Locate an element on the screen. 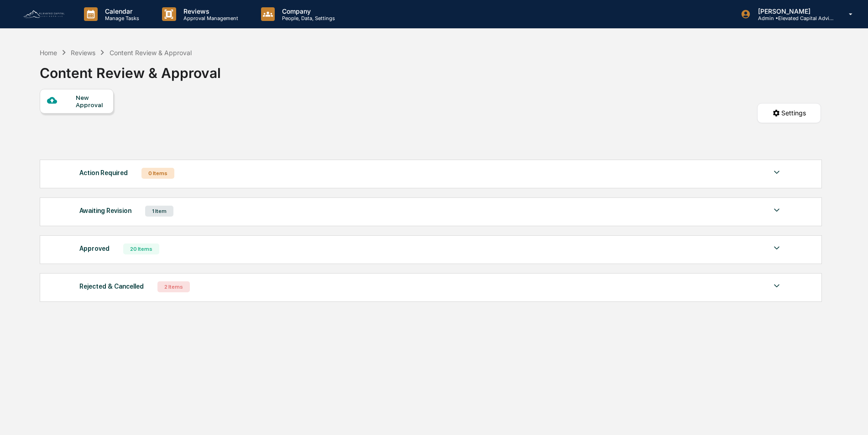 The width and height of the screenshot is (868, 435). p: Company is located at coordinates (307, 11).